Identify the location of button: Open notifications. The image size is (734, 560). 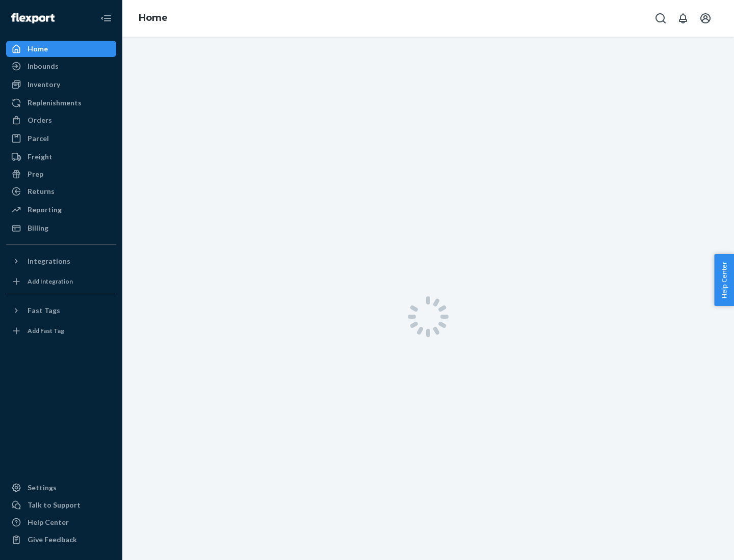
(683, 19).